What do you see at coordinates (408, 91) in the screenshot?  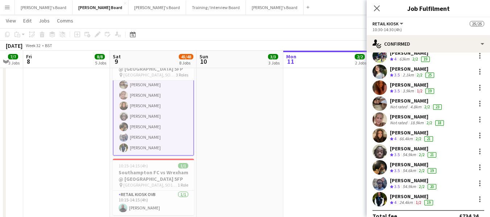 I see `div: 3.9km` at bounding box center [408, 91].